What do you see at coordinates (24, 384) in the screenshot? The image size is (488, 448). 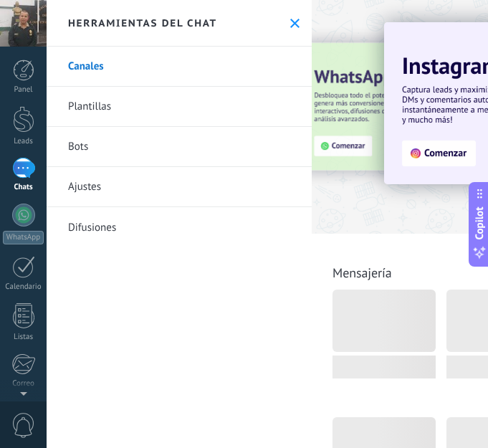 I see `div: Correo` at bounding box center [24, 384].